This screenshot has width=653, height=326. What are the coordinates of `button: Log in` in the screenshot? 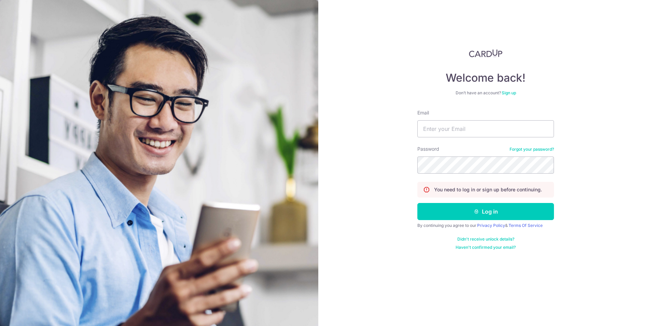 It's located at (486, 211).